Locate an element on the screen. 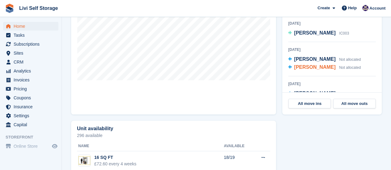 The height and width of the screenshot is (170, 391). span: Sites is located at coordinates (32, 53).